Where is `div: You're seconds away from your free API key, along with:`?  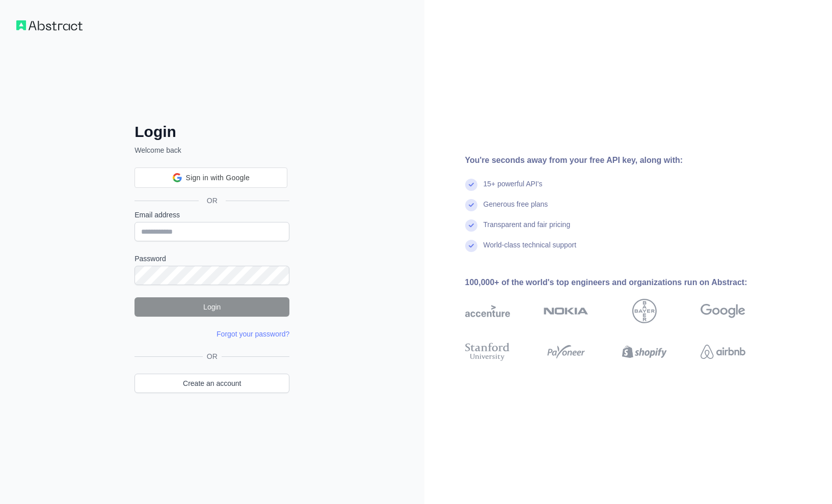
div: You're seconds away from your free API key, along with: is located at coordinates (621, 161).